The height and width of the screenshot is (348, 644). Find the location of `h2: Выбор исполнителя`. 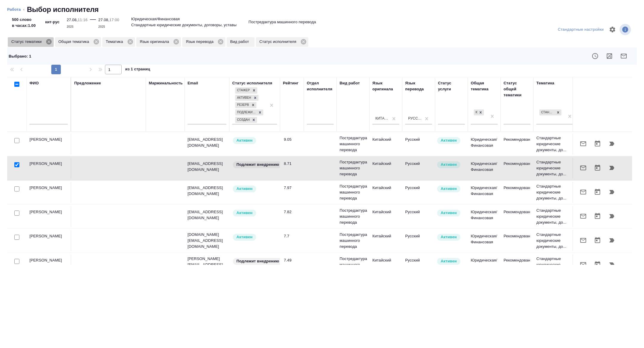

h2: Выбор исполнителя is located at coordinates (63, 9).